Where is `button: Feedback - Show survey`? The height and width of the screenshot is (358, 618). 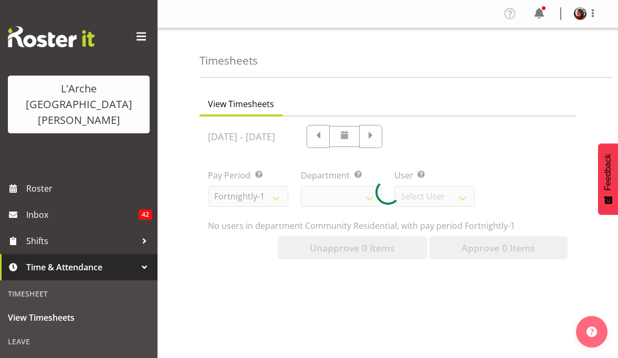 button: Feedback - Show survey is located at coordinates (608, 179).